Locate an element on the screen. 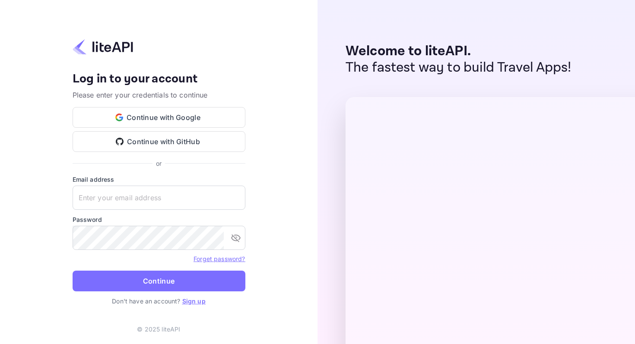 Image resolution: width=635 pixels, height=344 pixels. a: Sign up is located at coordinates (194, 301).